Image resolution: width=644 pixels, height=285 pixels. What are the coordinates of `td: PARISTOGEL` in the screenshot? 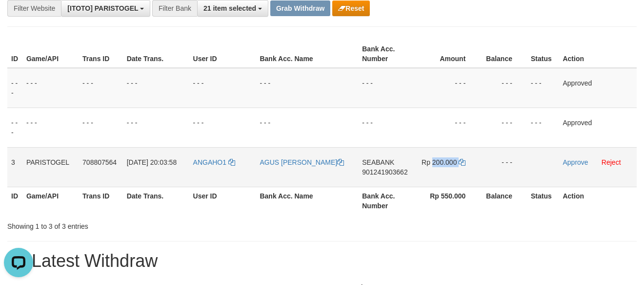 It's located at (50, 166).